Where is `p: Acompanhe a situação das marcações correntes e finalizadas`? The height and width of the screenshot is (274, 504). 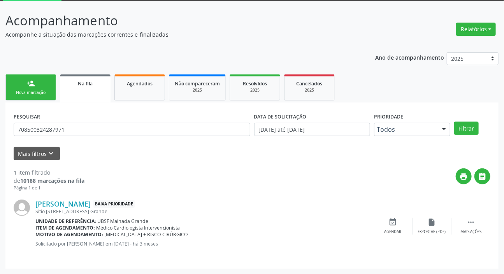
p: Acompanhe a situação das marcações correntes e finalizadas is located at coordinates (178, 34).